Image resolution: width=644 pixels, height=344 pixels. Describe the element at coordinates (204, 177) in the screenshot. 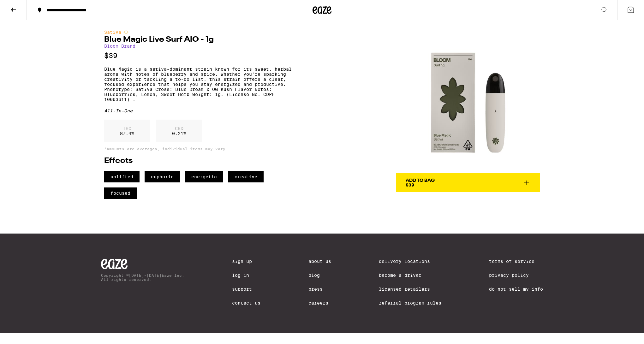

I see `span: energetic` at that location.